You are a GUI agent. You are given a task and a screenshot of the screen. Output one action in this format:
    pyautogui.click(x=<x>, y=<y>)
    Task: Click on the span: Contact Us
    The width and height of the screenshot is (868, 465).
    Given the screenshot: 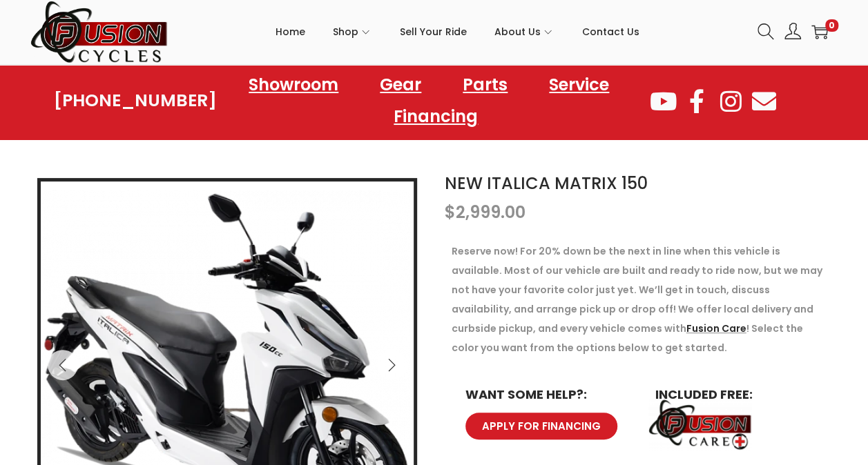 What is the action you would take?
    pyautogui.click(x=610, y=32)
    